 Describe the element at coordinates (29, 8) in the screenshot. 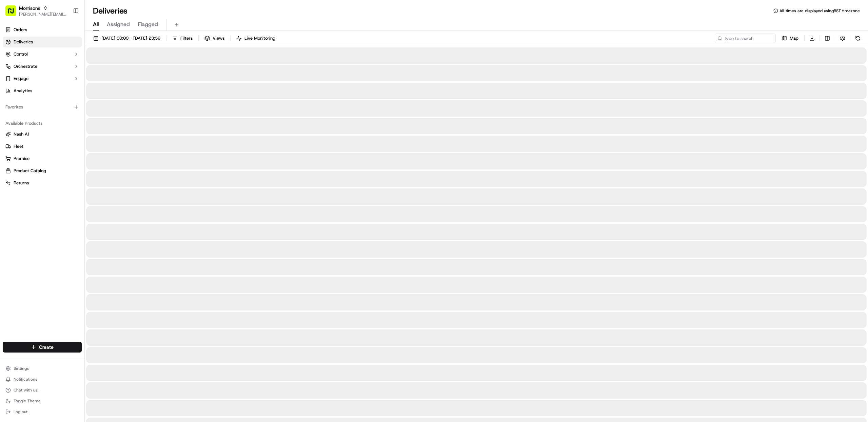

I see `span: Morrisons` at that location.